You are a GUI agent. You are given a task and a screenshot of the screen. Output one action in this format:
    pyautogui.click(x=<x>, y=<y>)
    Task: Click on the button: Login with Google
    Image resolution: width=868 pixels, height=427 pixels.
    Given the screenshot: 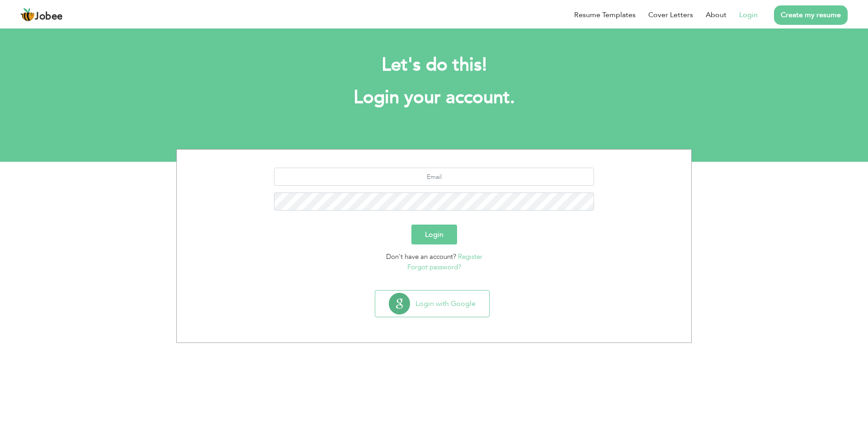 What is the action you would take?
    pyautogui.click(x=432, y=303)
    